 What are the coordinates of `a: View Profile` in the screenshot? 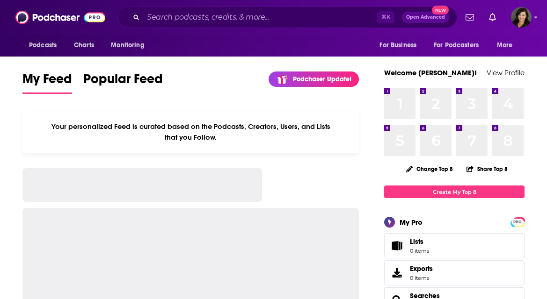 It's located at (505, 73).